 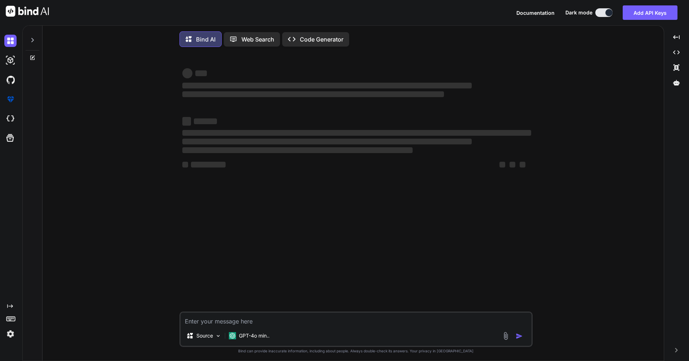 I want to click on img: attachment, so click(x=506, y=335).